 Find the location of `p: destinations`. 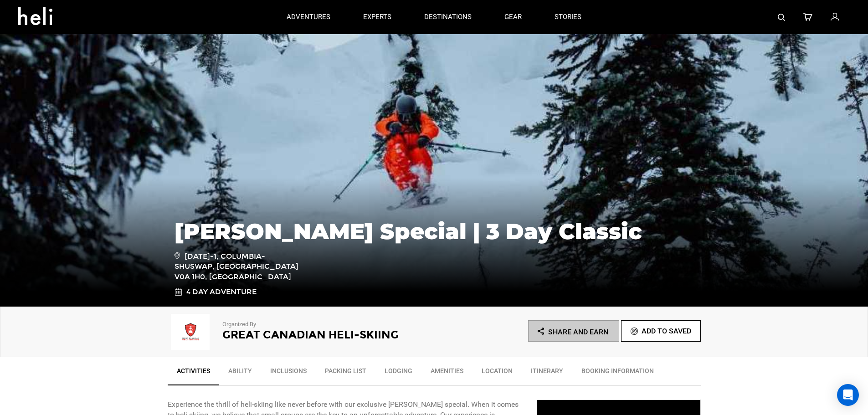

p: destinations is located at coordinates (448, 17).